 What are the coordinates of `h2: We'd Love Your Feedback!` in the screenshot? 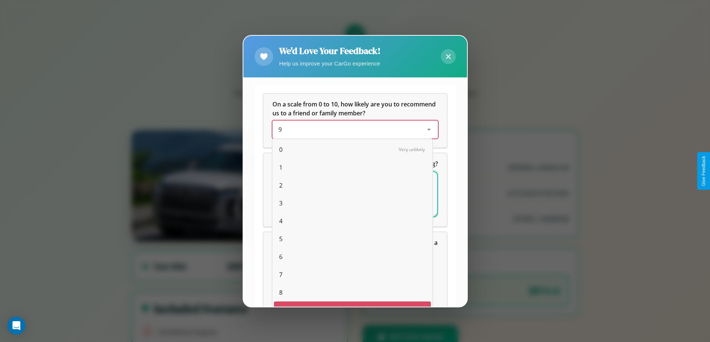 It's located at (330, 51).